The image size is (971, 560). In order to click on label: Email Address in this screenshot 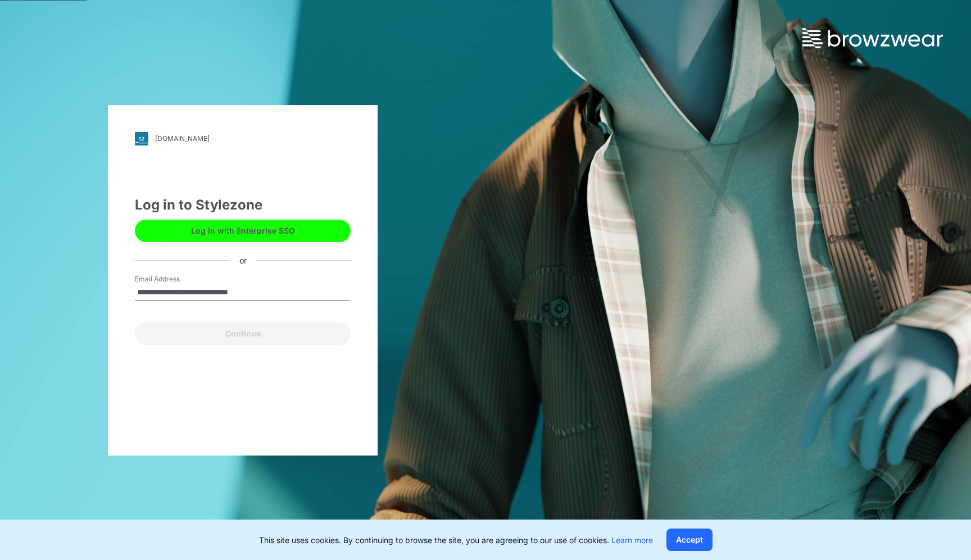, I will do `click(174, 280)`.